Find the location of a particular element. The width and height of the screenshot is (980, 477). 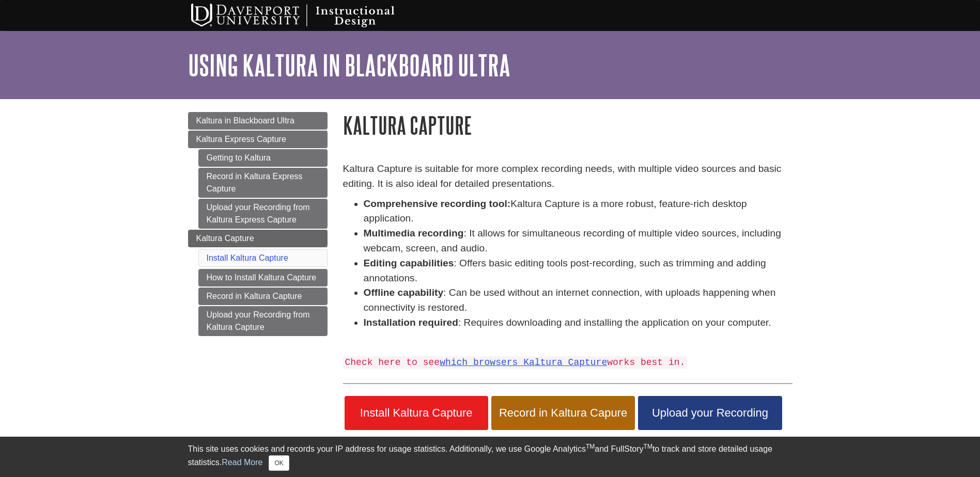

a: Kaltura Express Capture is located at coordinates (258, 139).